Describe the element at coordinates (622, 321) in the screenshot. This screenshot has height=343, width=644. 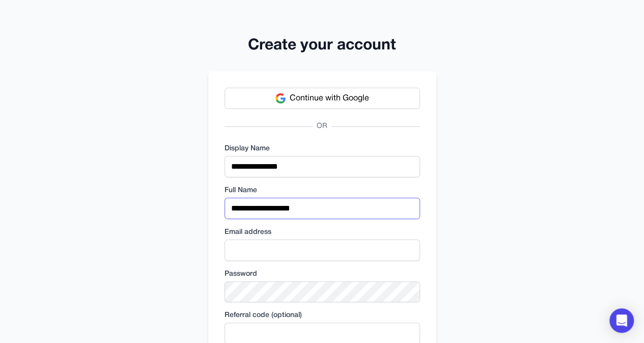
I see `div: Open Intercom Messenger` at that location.